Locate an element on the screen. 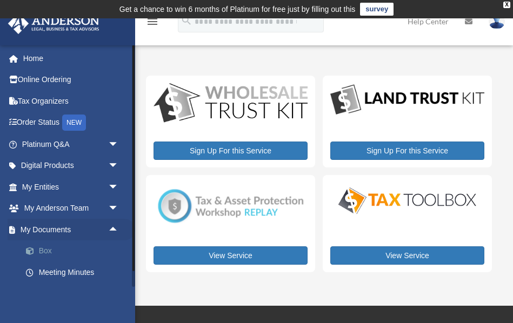  a: Platinum Q&Aarrow_drop_down is located at coordinates (71, 144).